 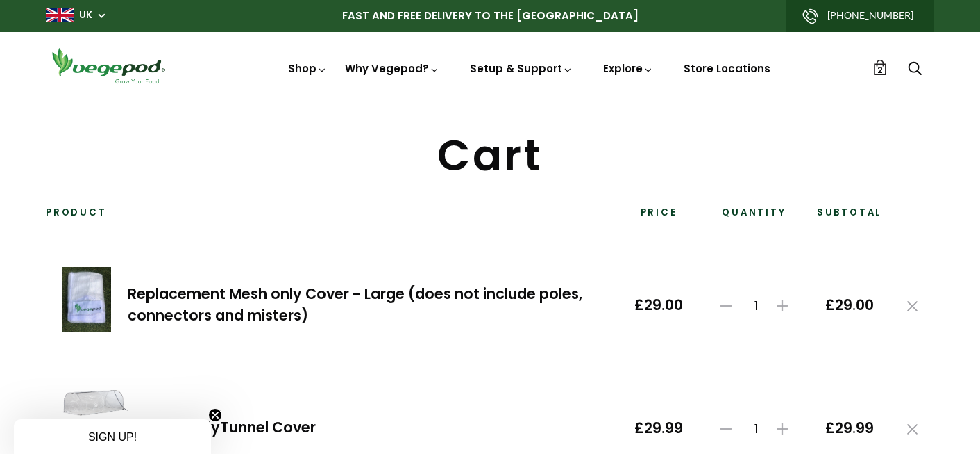 I want to click on th: Subtotal, so click(x=850, y=217).